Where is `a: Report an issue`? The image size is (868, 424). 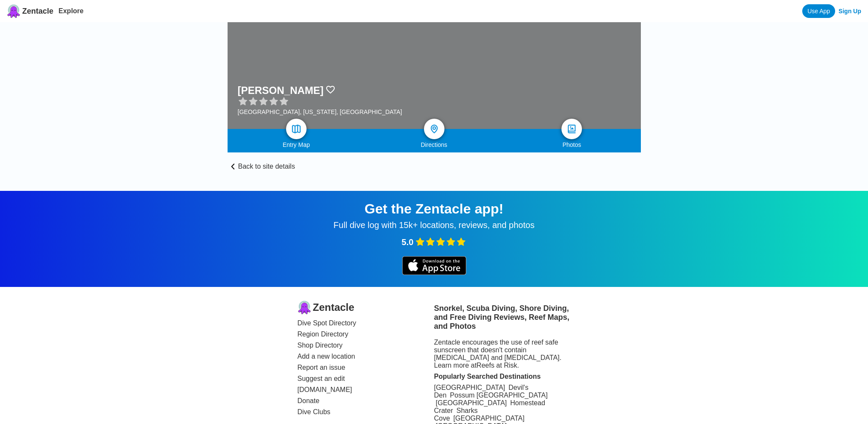
a: Report an issue is located at coordinates (366, 368).